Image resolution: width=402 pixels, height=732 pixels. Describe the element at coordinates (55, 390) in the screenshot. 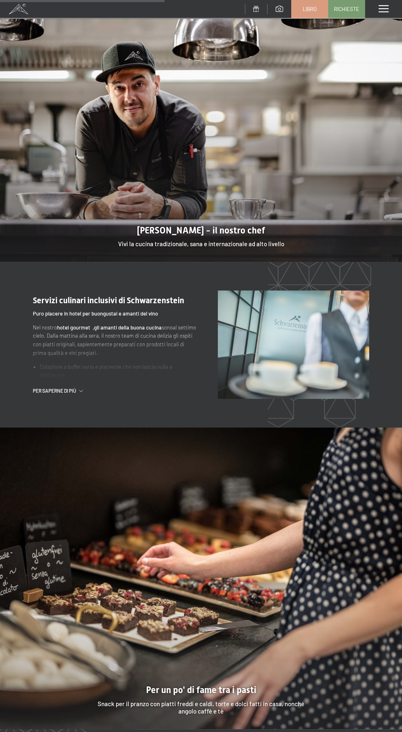

I see `font: Per saperne di più` at that location.